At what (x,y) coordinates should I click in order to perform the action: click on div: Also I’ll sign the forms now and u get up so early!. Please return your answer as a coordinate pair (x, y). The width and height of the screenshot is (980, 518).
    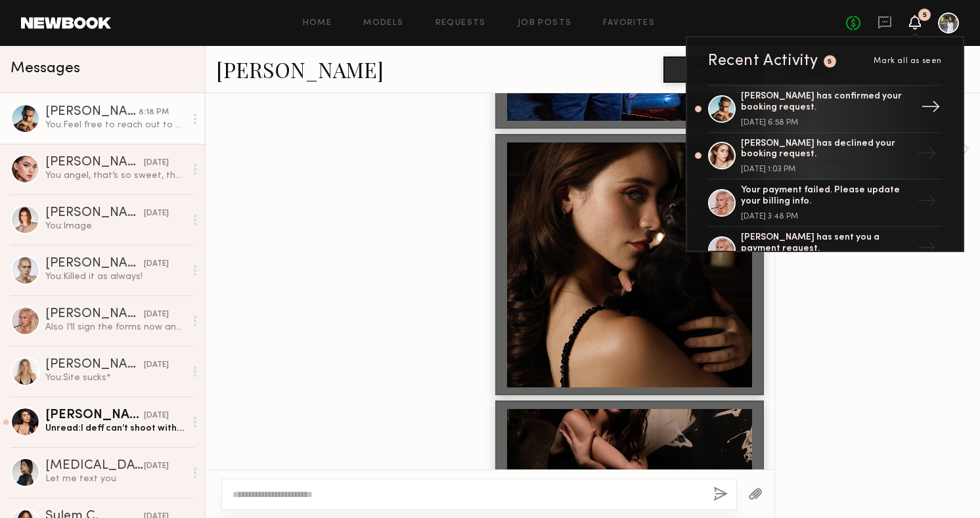
    Looking at the image, I should click on (115, 327).